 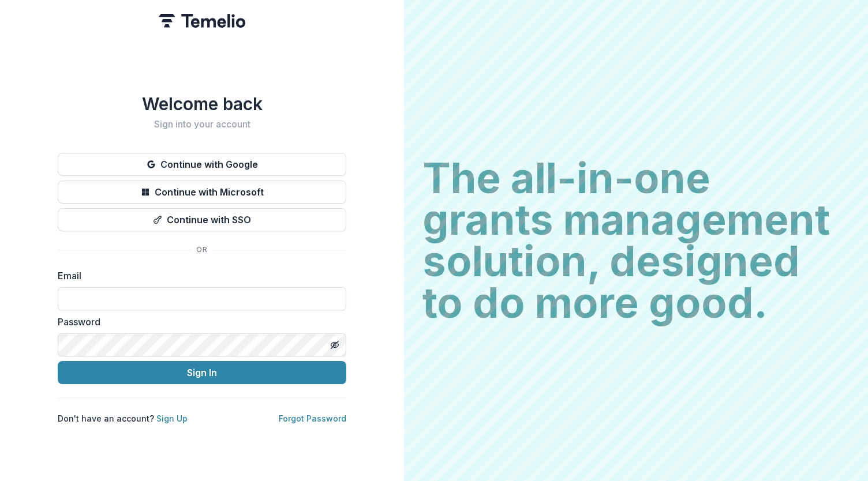 What do you see at coordinates (312, 419) in the screenshot?
I see `a: Forgot Password` at bounding box center [312, 419].